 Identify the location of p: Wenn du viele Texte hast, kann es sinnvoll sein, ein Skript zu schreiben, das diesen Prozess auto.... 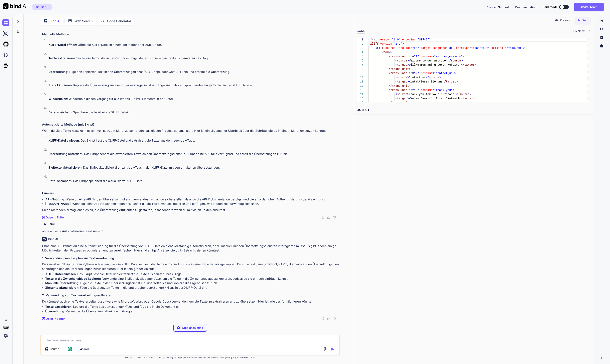
(190, 131).